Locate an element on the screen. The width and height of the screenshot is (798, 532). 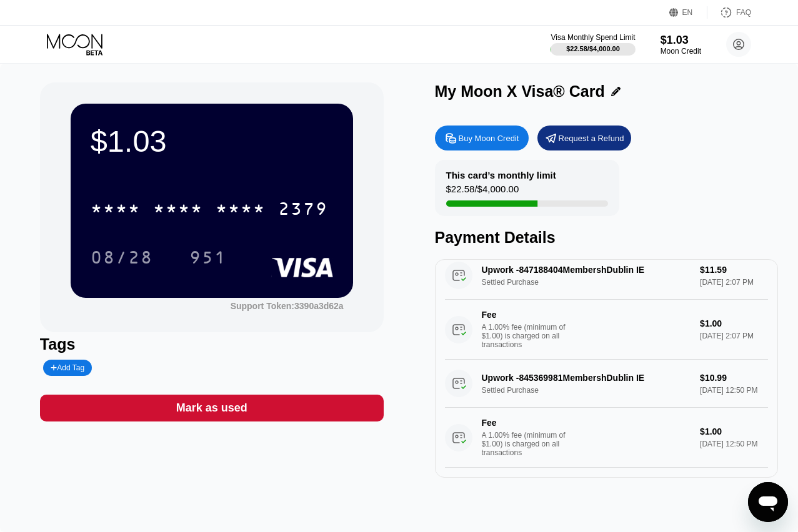
div: Moon Credit is located at coordinates (681, 52).